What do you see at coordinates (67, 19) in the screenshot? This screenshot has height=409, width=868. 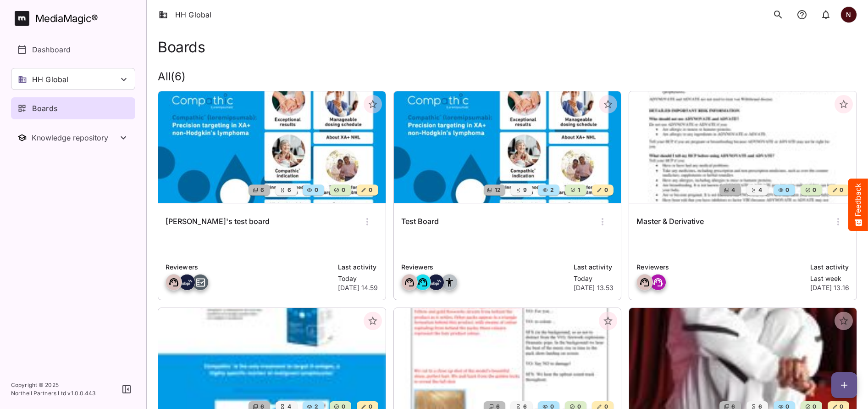 I see `div: MediaMagic ®` at bounding box center [67, 19].